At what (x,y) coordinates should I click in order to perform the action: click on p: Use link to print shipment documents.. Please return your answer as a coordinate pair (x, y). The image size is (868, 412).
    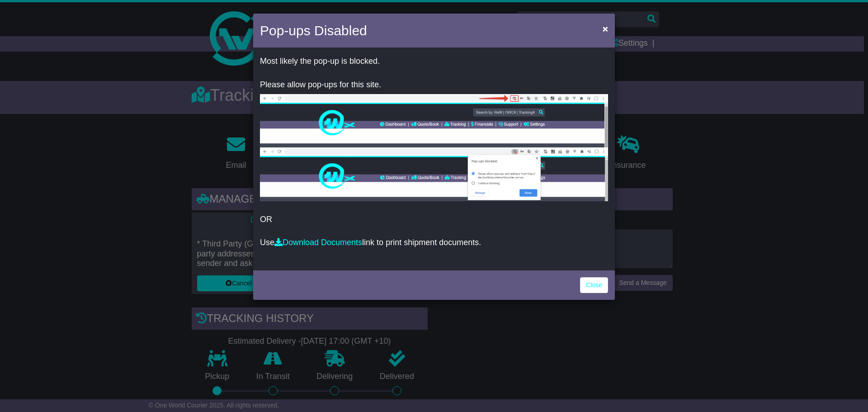
    Looking at the image, I should click on (434, 243).